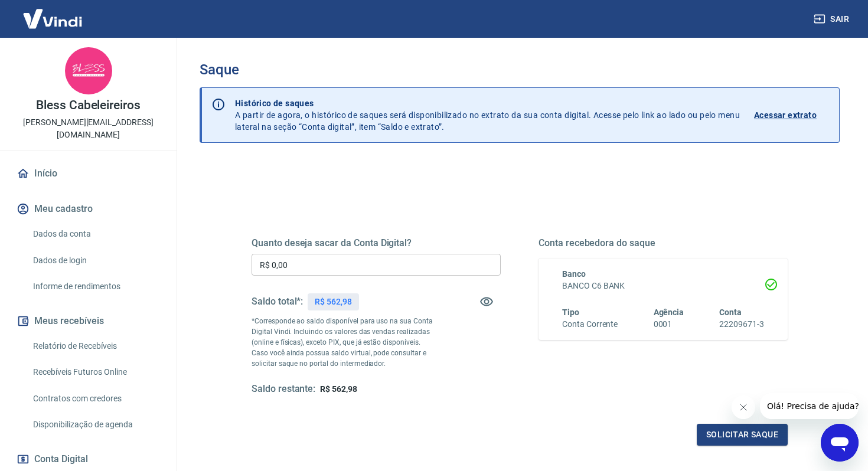  What do you see at coordinates (88, 174) in the screenshot?
I see `a: Início` at bounding box center [88, 174].